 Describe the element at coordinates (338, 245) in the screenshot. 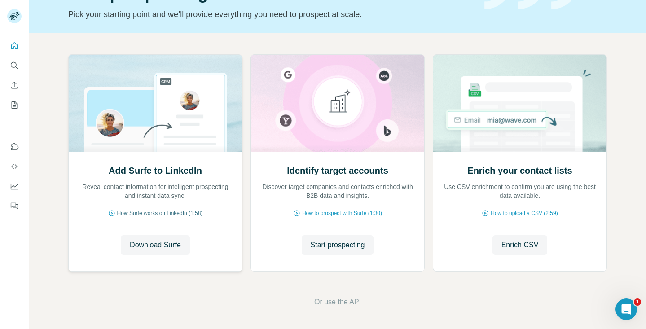

I see `button: Start prospecting` at that location.